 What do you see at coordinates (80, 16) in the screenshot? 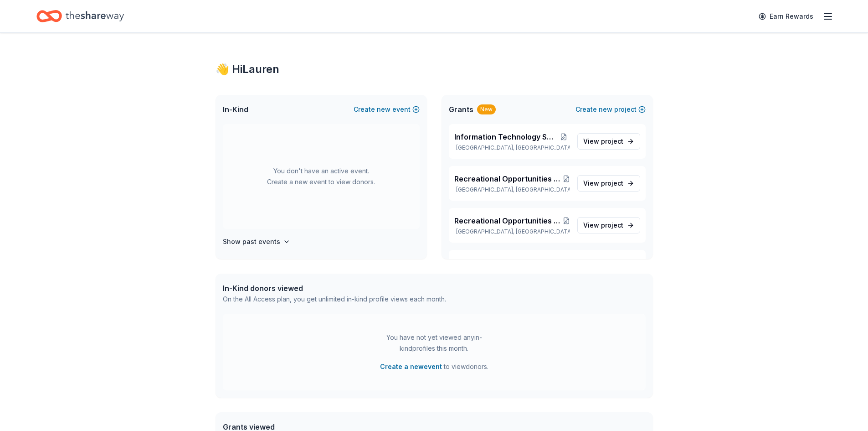
I see `a: Home` at bounding box center [80, 16].